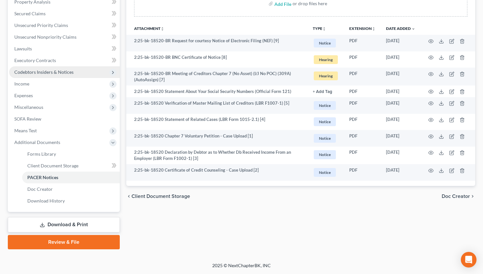 This screenshot has width=483, height=274. Describe the element at coordinates (64, 37) in the screenshot. I see `a: Unsecured Nonpriority Claims` at that location.